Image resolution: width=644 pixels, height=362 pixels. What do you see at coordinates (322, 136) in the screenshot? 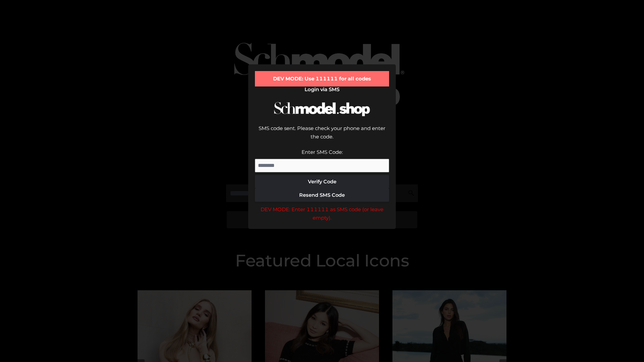
I see `div: SMS code sent. Please check your phone and enter the code.` at bounding box center [322, 136].